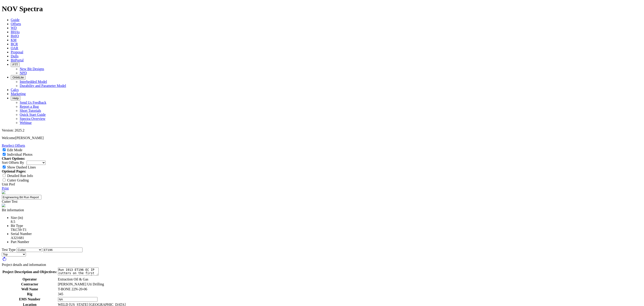  I want to click on span: rotate_right, so click(4, 259).